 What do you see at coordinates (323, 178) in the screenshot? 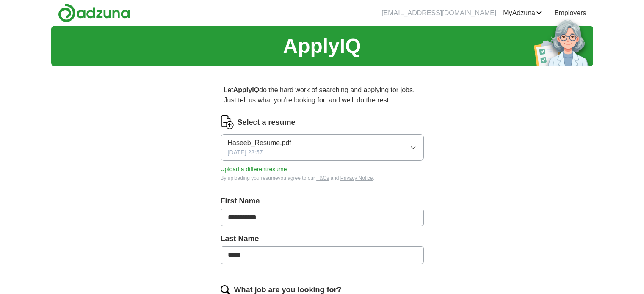
I see `div: By uploading your resume you agree to our and .` at bounding box center [323, 178].